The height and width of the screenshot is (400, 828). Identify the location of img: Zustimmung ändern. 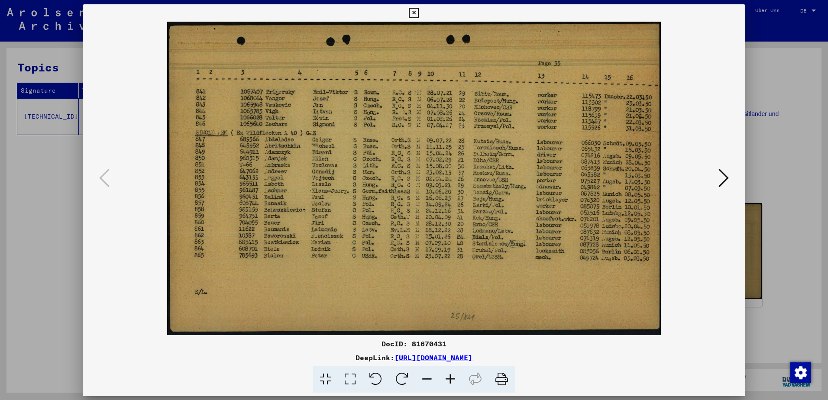
(801, 373).